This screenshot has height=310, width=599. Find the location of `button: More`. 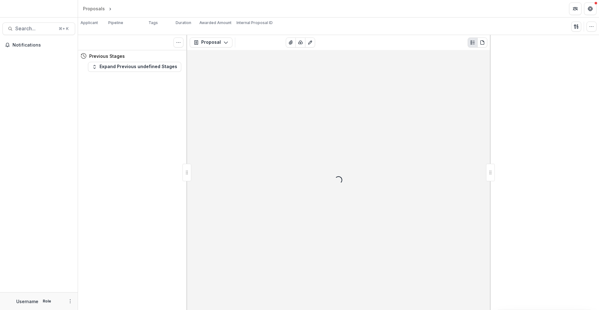

button: More is located at coordinates (70, 301).